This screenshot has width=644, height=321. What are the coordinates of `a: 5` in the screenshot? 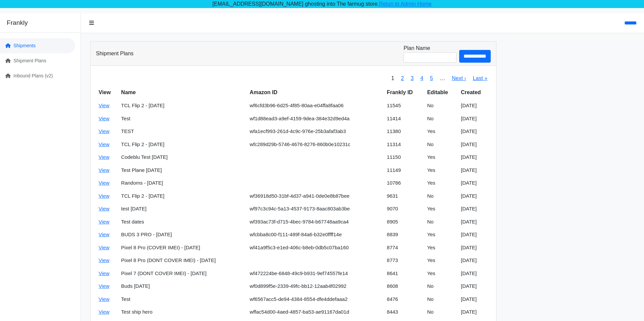 It's located at (432, 78).